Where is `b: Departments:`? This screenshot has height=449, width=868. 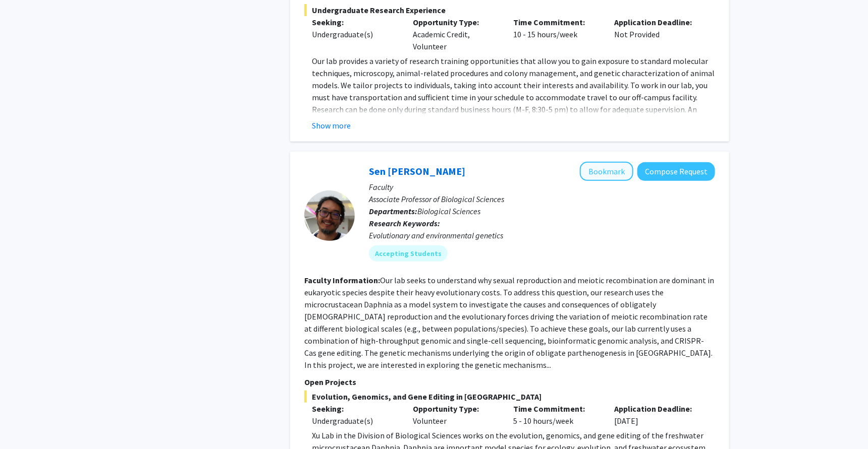
b: Departments: is located at coordinates (393, 211).